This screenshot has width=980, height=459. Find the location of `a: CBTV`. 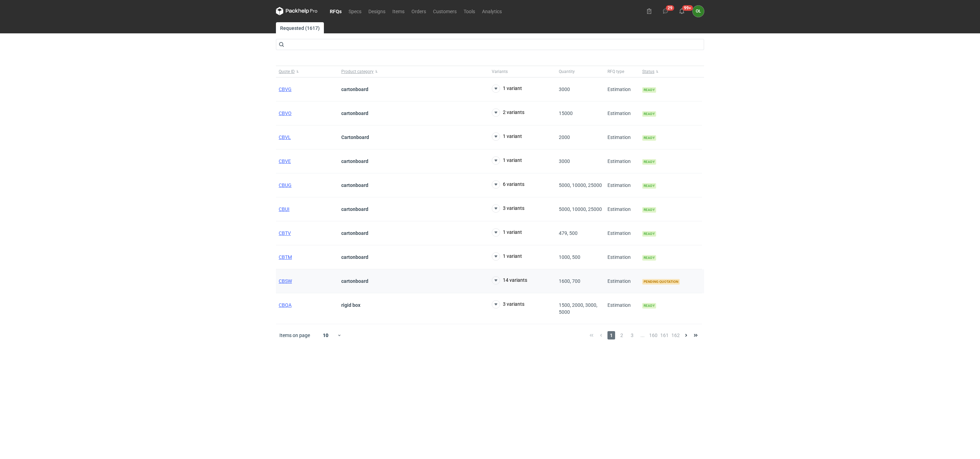

a: CBTV is located at coordinates (284, 233).